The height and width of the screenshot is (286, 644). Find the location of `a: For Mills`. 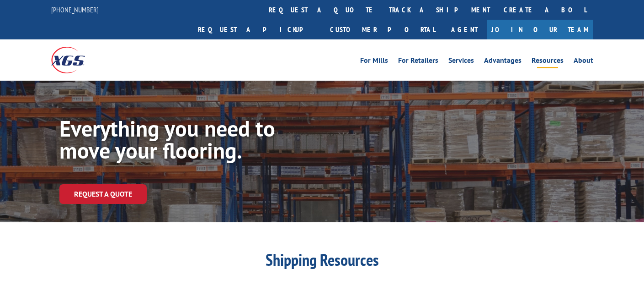

a: For Mills is located at coordinates (374, 62).